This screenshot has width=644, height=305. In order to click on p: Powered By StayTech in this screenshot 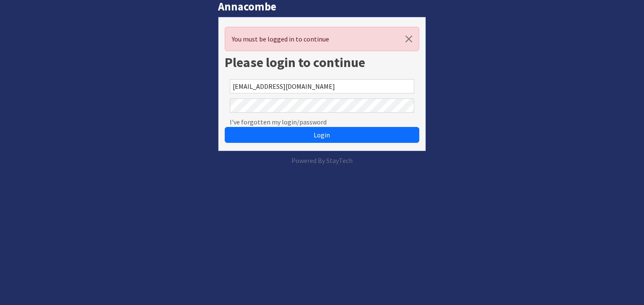, I will do `click(322, 160)`.